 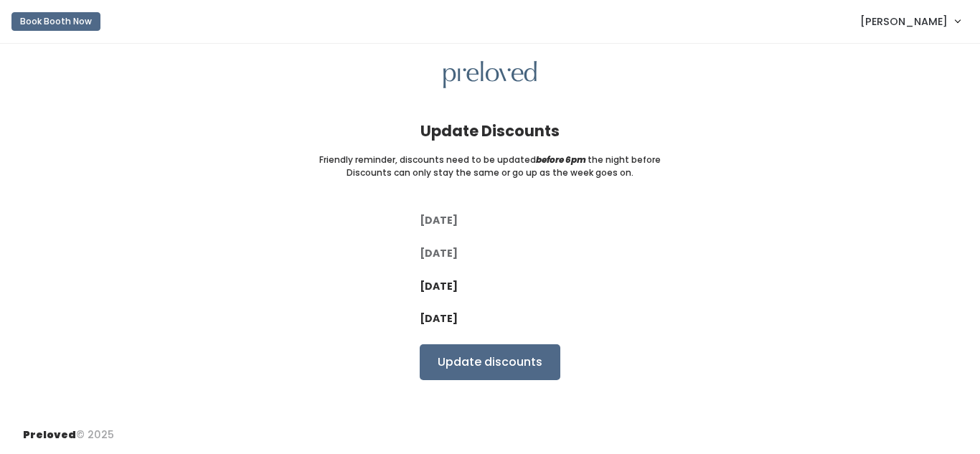 I want to click on a: Book Booth Now, so click(x=55, y=21).